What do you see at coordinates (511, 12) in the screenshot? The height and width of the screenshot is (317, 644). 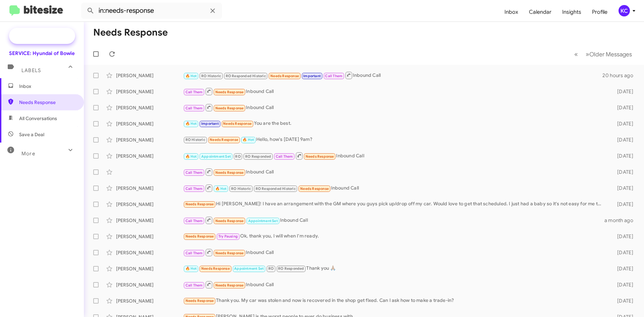 I see `a: Inbox` at bounding box center [511, 12].